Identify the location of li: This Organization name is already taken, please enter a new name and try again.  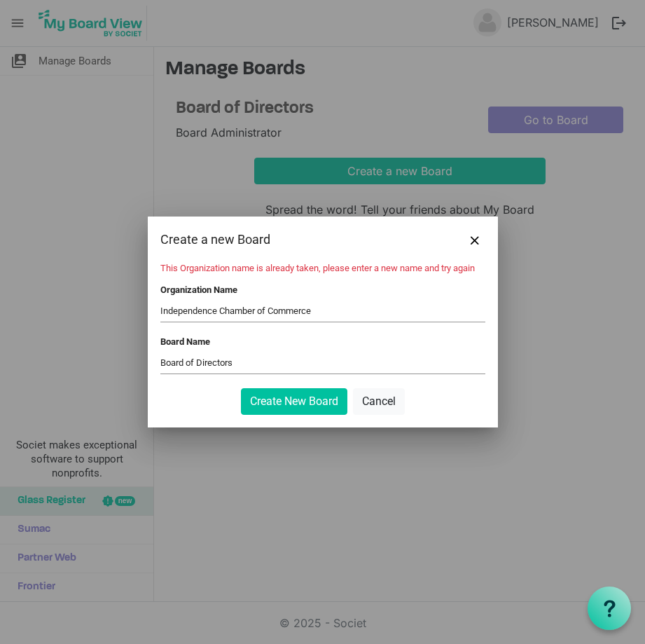
(323, 268).